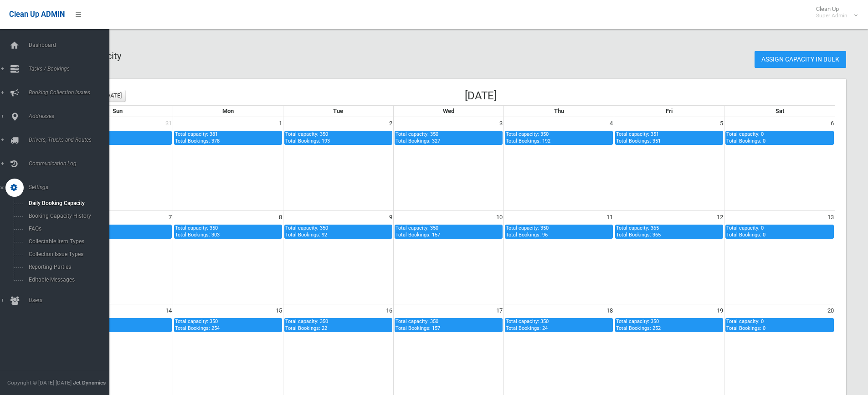 The height and width of the screenshot is (395, 868). Describe the element at coordinates (832, 16) in the screenshot. I see `small: Super Admin` at that location.